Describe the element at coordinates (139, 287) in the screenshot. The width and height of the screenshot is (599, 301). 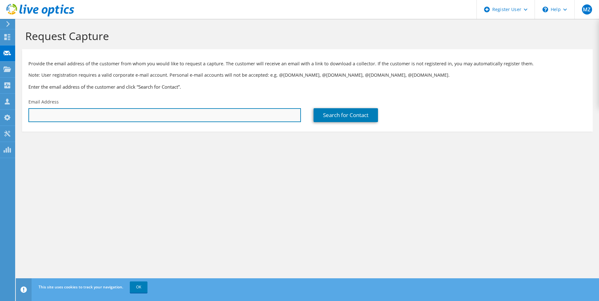
I see `a: OK` at that location.